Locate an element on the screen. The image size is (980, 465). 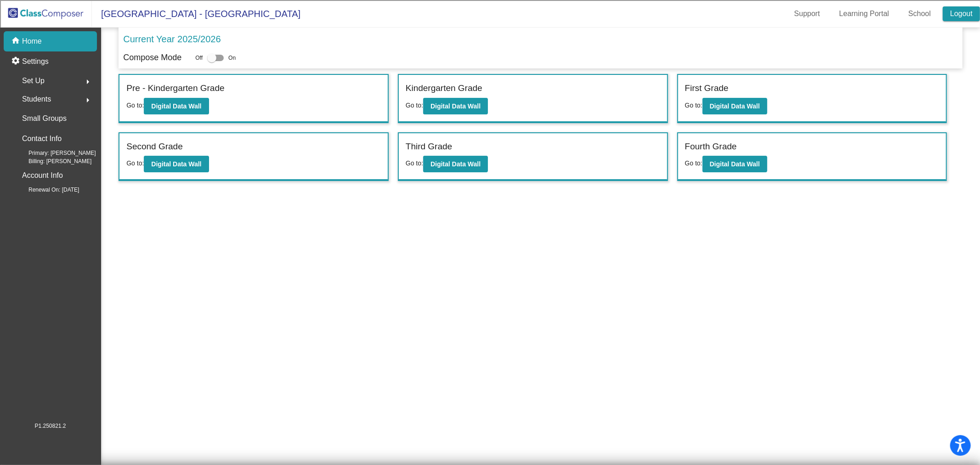
div: Television/Radio is located at coordinates (490, 167).